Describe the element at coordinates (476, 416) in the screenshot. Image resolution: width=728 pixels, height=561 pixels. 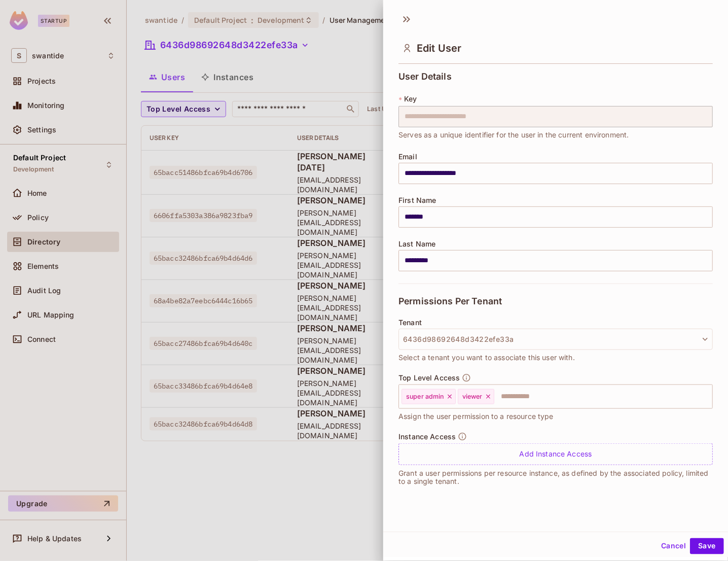
I see `span: Assign the user permission to a resource type` at that location.